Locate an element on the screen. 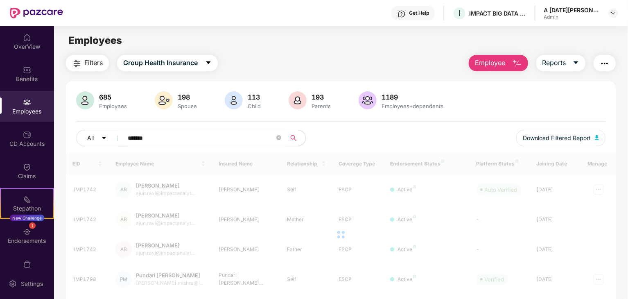 Image resolution: width=628 pixels, height=299 pixels. div: 1 is located at coordinates (32, 225).